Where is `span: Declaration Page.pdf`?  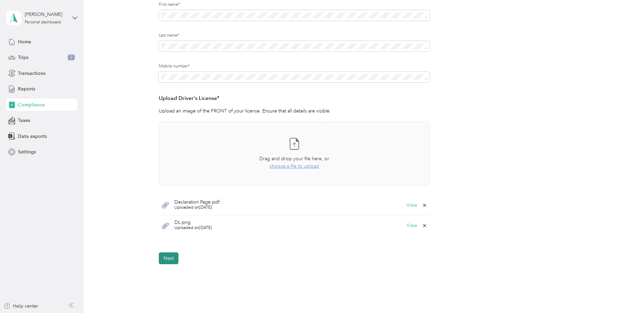
span: Declaration Page.pdf is located at coordinates (197, 203).